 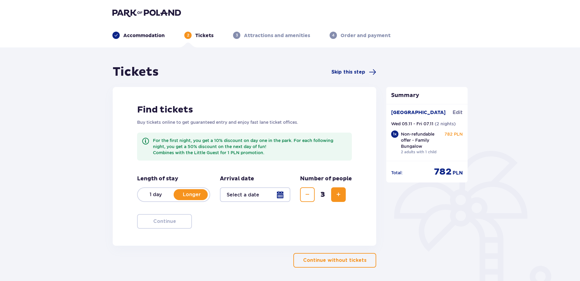 I want to click on span: Skip this step, so click(x=348, y=72).